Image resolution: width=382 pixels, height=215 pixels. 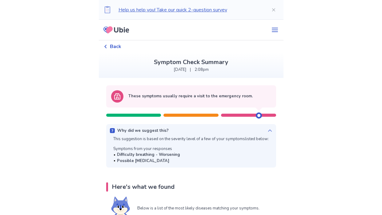 I want to click on p: Below is a list of the most likely diseases matching your symptoms., so click(x=198, y=209).